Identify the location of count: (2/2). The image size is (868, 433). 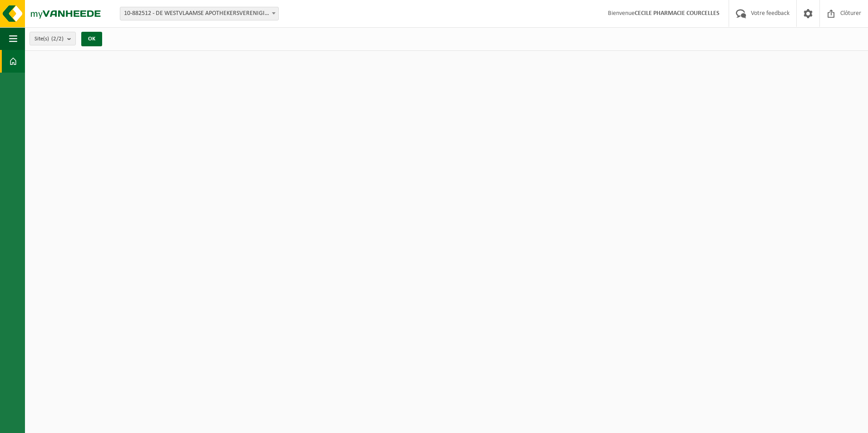
(57, 39).